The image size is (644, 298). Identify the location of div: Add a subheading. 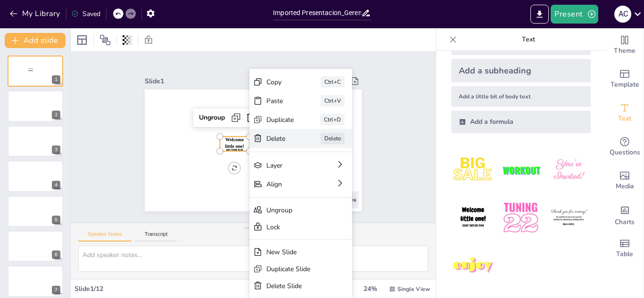
(521, 71).